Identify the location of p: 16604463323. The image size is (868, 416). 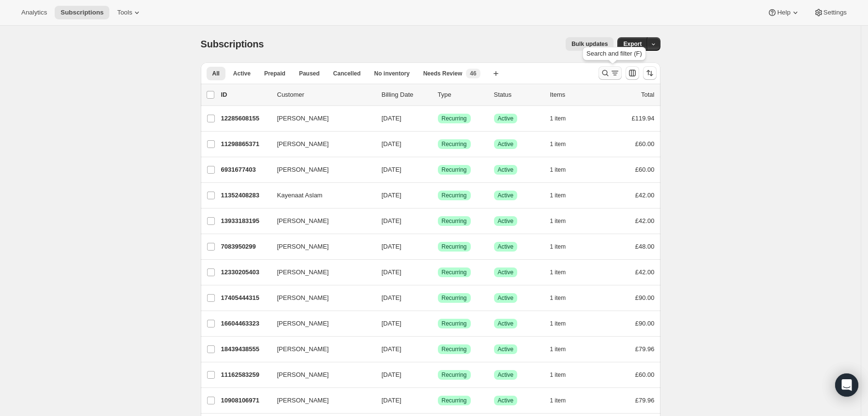
(245, 323).